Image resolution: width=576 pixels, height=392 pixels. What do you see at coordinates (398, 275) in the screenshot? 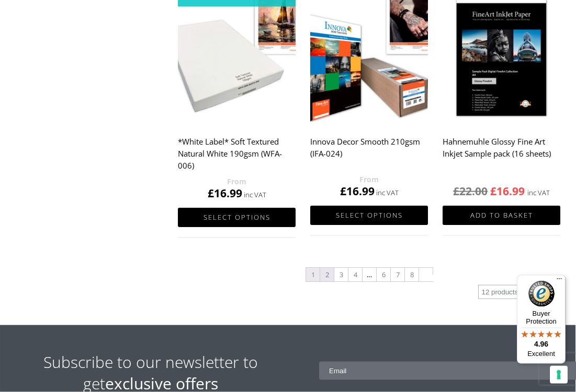
I see `a: Page 7` at bounding box center [398, 275].